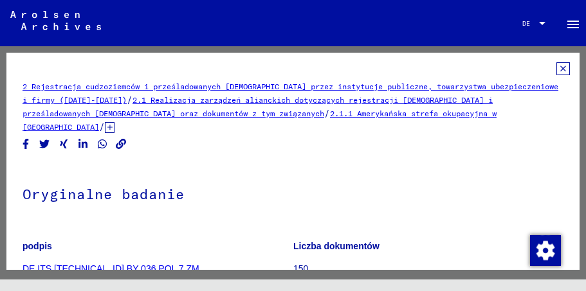  Describe the element at coordinates (102, 144) in the screenshot. I see `button: Udostępnij na WhatsAppie` at that location.